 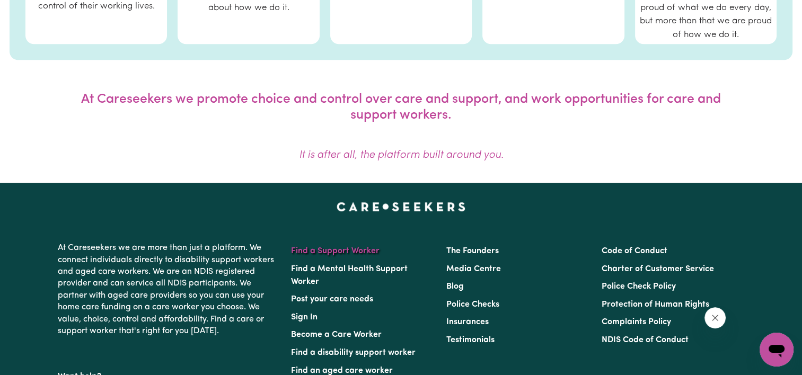 I want to click on p: It is after all, the platform built around you., so click(x=401, y=155).